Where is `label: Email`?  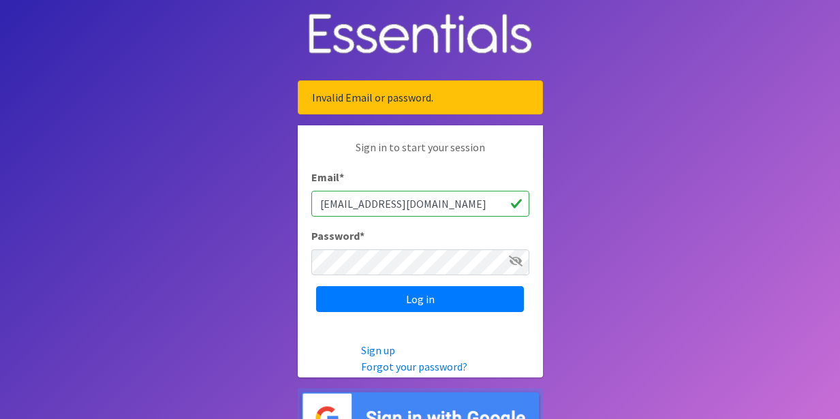 label: Email is located at coordinates (328, 177).